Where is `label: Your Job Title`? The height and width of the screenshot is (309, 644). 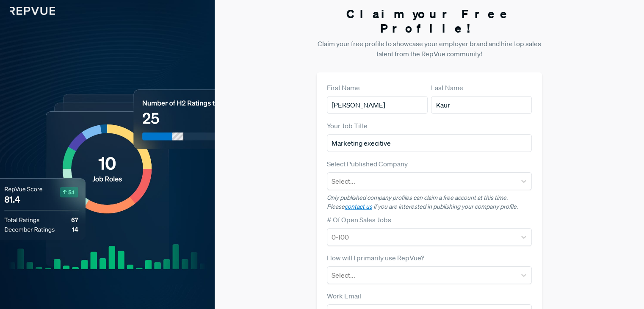
label: Your Job Title is located at coordinates (347, 126).